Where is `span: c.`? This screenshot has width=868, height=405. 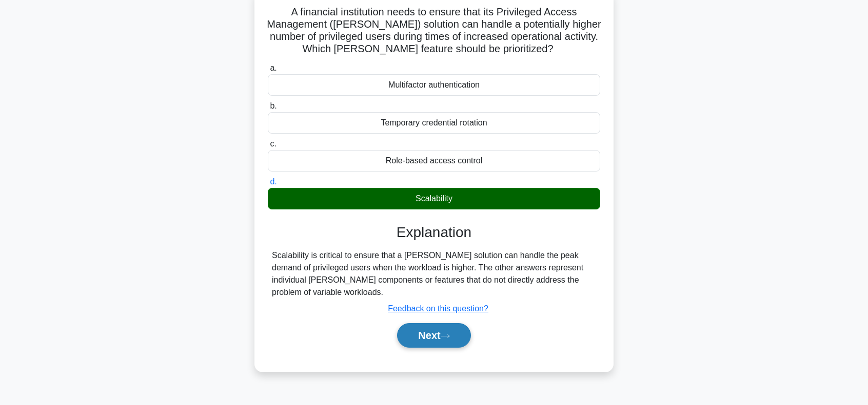 span: c. is located at coordinates (273, 144).